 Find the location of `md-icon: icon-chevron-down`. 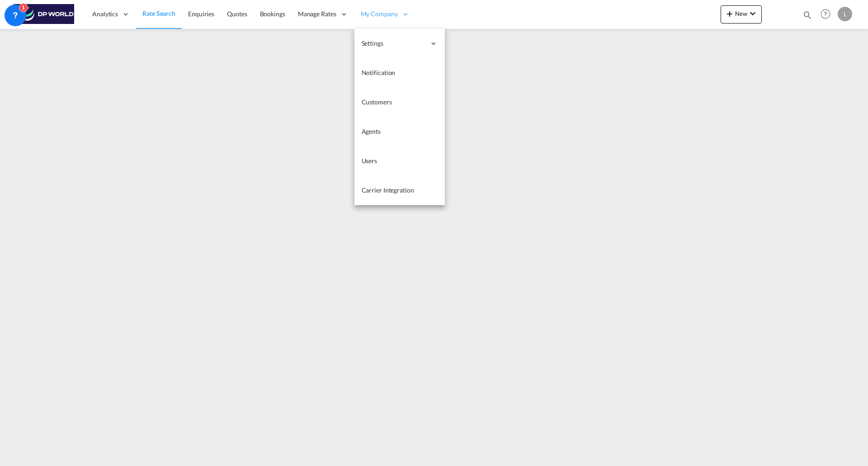

md-icon: icon-chevron-down is located at coordinates (752, 14).